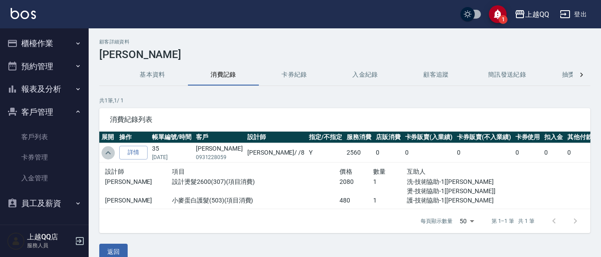 The width and height of the screenshot is (601, 257). What do you see at coordinates (507, 75) in the screenshot?
I see `button: 簡訊發送紀錄` at bounding box center [507, 75].